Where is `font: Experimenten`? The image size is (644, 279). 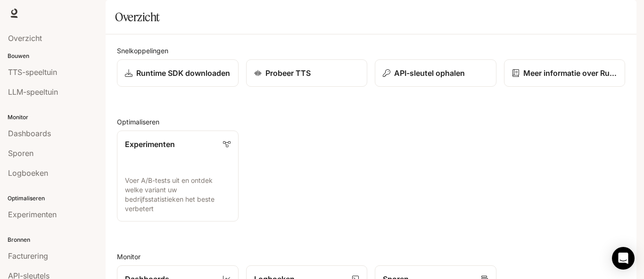 font: Experimenten is located at coordinates (150, 144).